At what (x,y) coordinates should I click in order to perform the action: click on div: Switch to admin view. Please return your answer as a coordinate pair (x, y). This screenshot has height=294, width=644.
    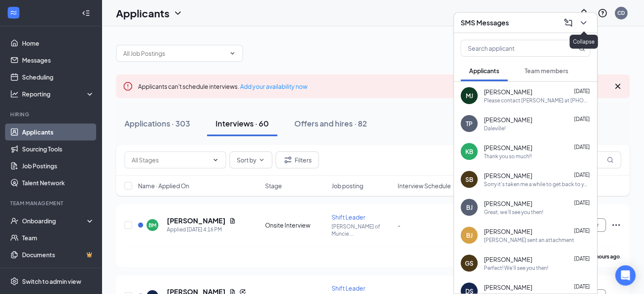
    Looking at the image, I should click on (52, 281).